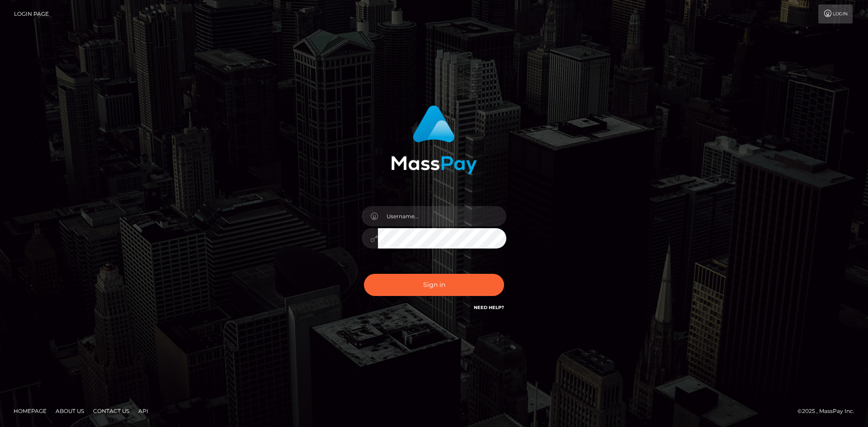 The image size is (868, 427). Describe the element at coordinates (836, 14) in the screenshot. I see `a: Login` at that location.